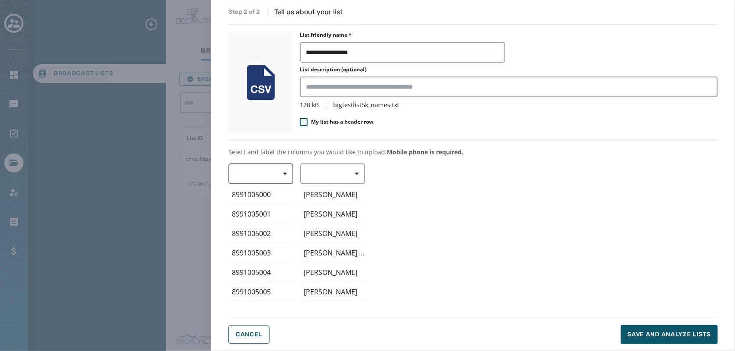  Describe the element at coordinates (332, 311) in the screenshot. I see `div: Jackqueline Stanton` at that location.